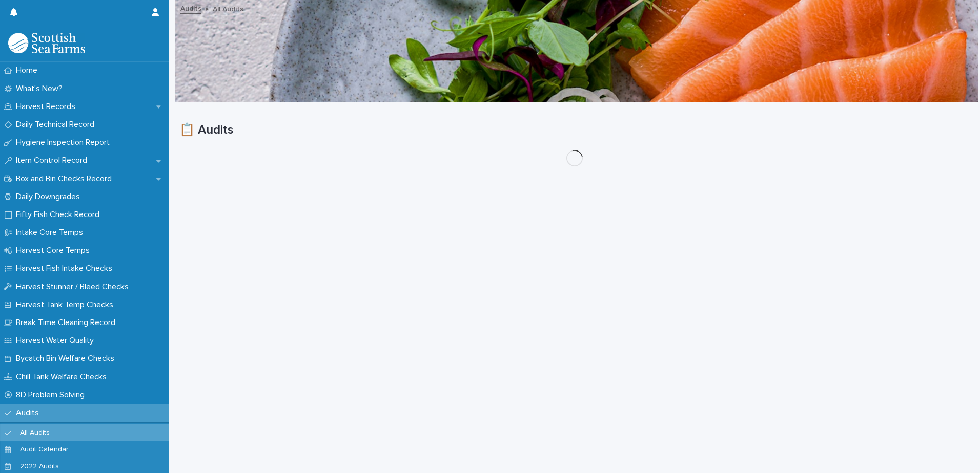  I want to click on p: Hygiene Inspection Report, so click(65, 143).